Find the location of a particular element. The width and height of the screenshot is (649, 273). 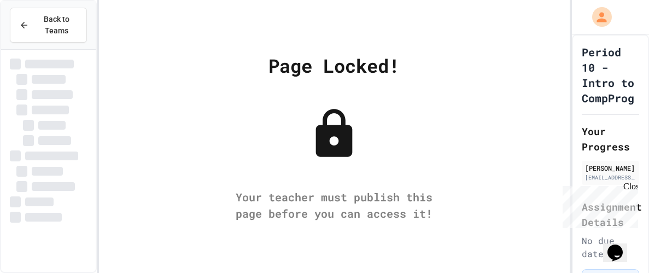

h2: Your Progress is located at coordinates (610, 139).